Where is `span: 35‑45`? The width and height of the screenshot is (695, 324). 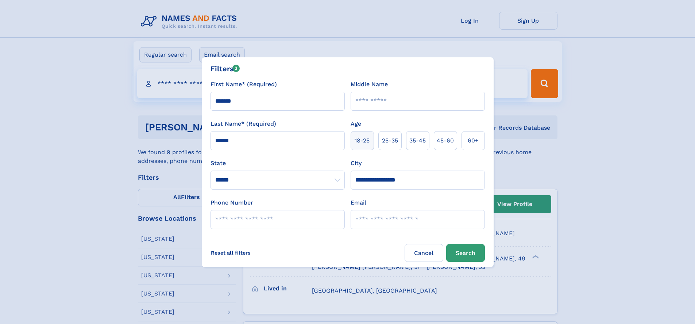
span: 35‑45 is located at coordinates (417, 140).